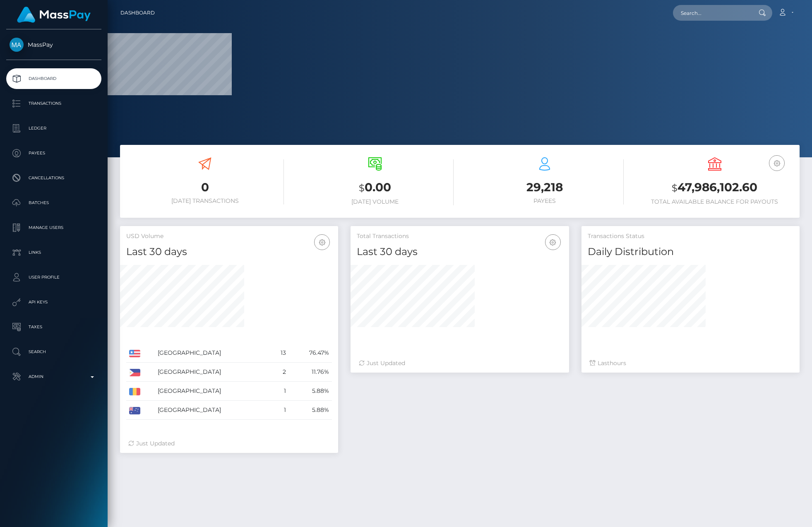 The image size is (812, 527). What do you see at coordinates (53, 128) in the screenshot?
I see `p: Ledger` at bounding box center [53, 128].